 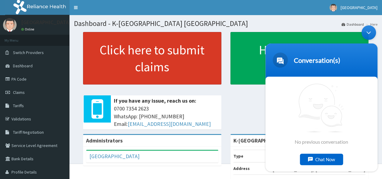 I want to click on a: Online, so click(x=28, y=29).